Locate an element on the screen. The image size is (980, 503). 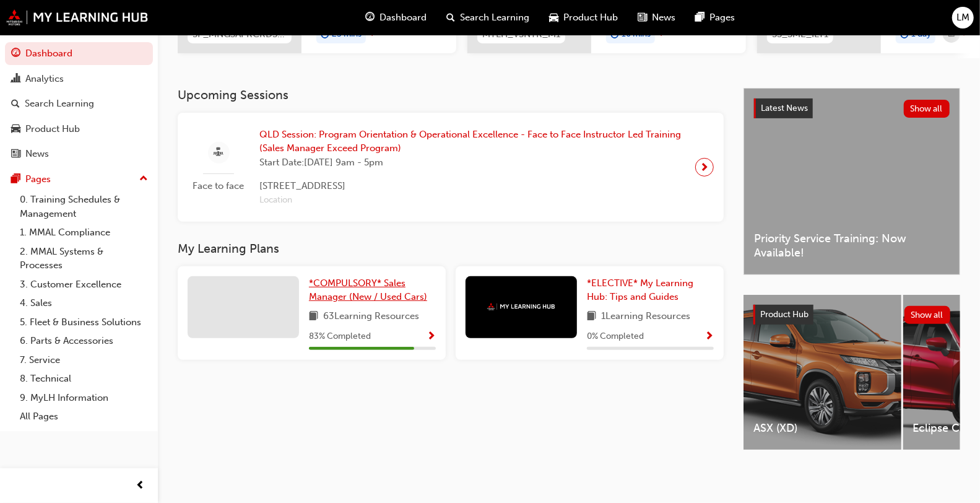
span: 83 % Completed is located at coordinates (340, 337).